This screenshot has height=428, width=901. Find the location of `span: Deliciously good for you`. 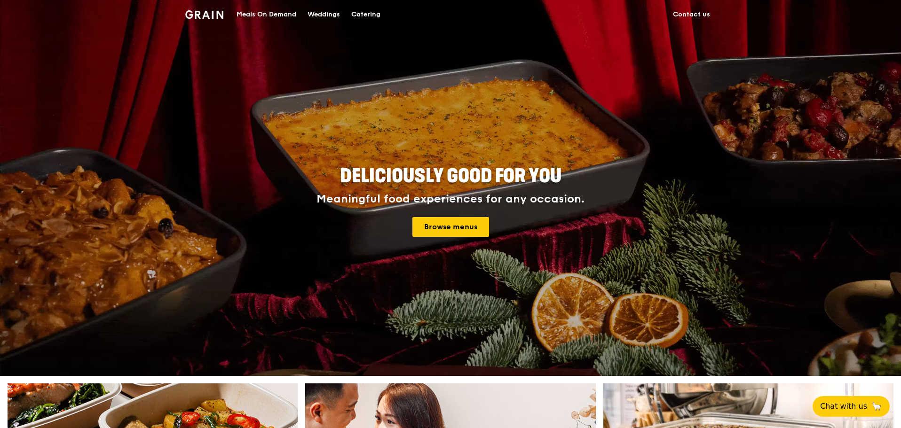

span: Deliciously good for you is located at coordinates (450, 176).